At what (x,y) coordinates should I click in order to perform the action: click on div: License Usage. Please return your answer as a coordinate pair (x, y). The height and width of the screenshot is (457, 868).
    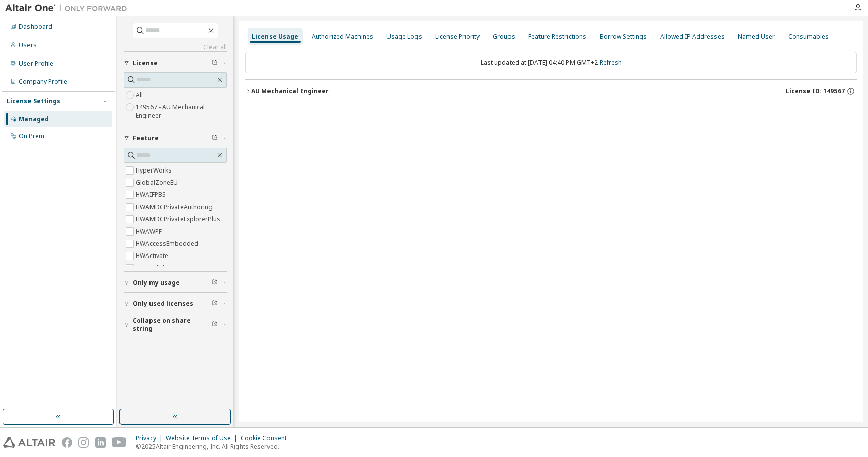
    Looking at the image, I should click on (276, 36).